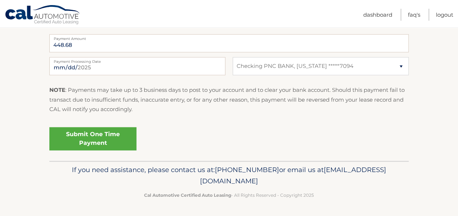 This screenshot has height=216, width=458. Describe the element at coordinates (43, 15) in the screenshot. I see `a: Cal Automotive` at that location.